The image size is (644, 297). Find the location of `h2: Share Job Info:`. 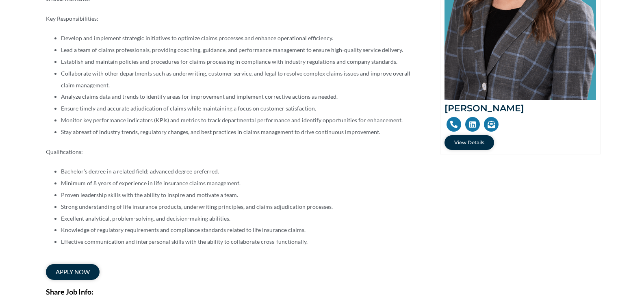

h2: Share Job Info: is located at coordinates (230, 292).